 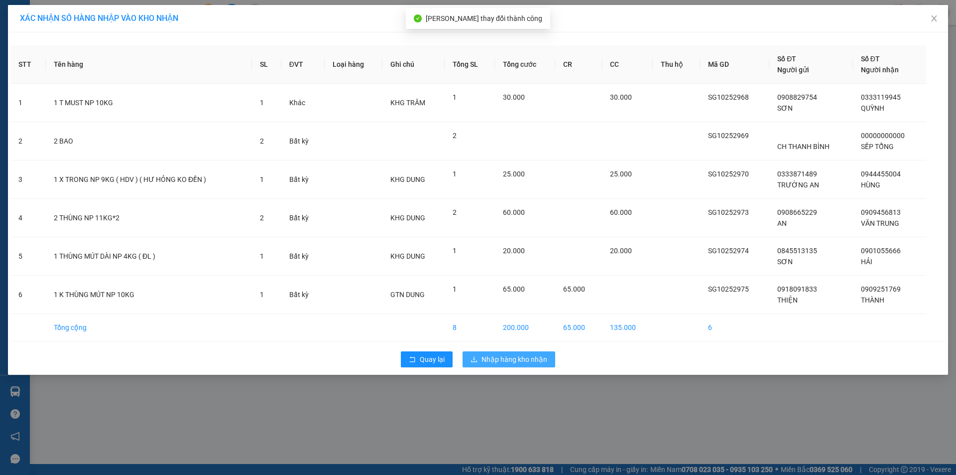 What do you see at coordinates (878, 146) in the screenshot?
I see `span: SẾP TỔNG` at bounding box center [878, 146].